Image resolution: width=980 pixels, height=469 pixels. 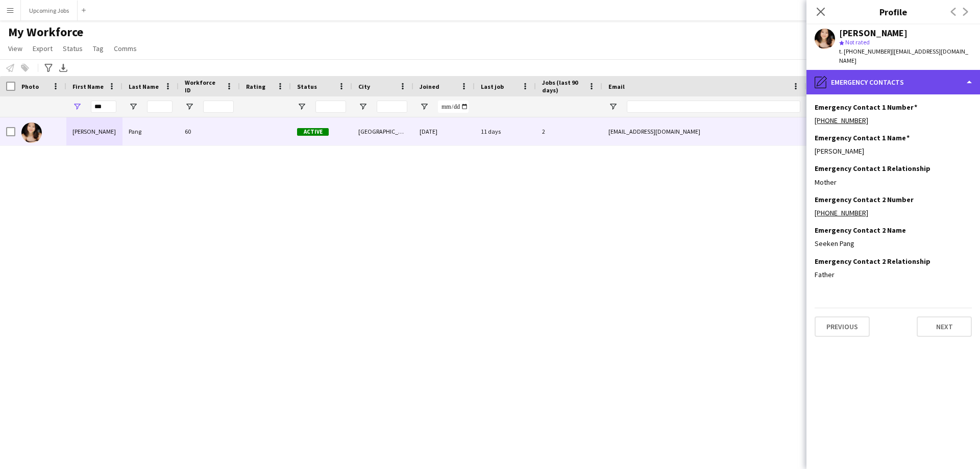 I want to click on input: Email Filter Input, so click(x=713, y=107).